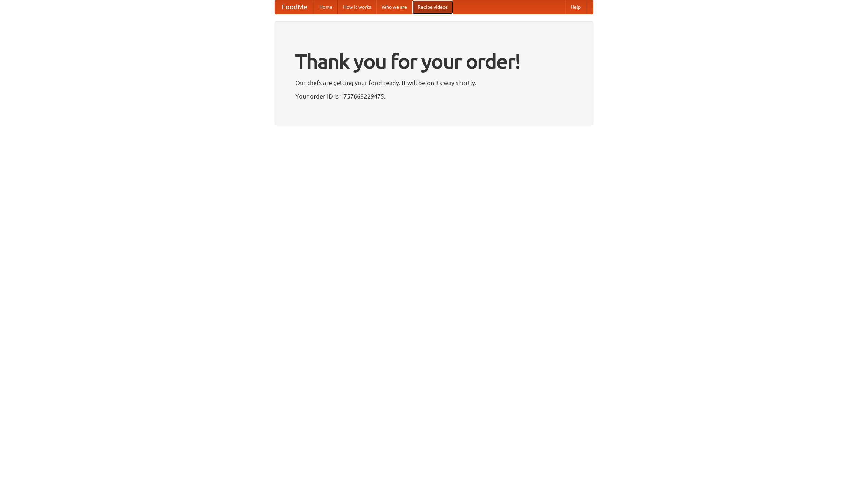  I want to click on a: Home, so click(325, 7).